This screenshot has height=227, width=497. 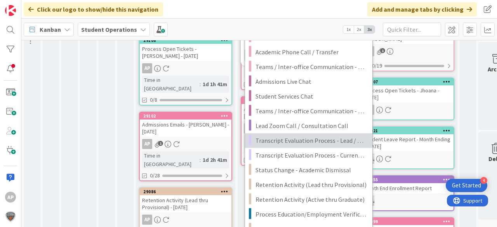 What do you see at coordinates (311, 37) in the screenshot?
I see `span: Admissions Phone Call` at bounding box center [311, 37].